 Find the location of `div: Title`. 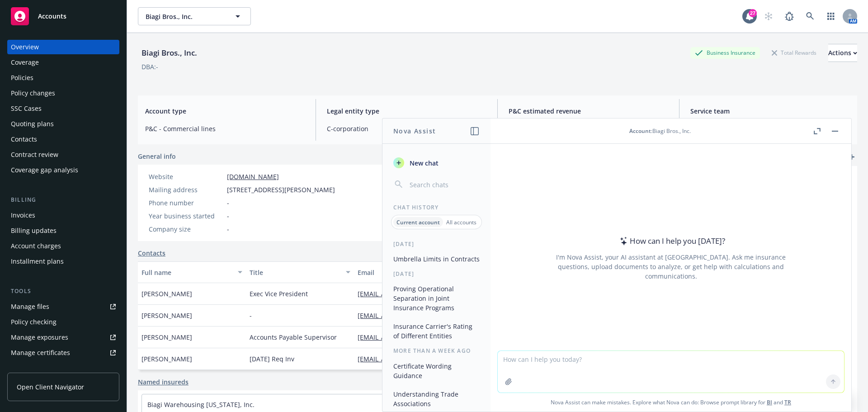

div: Title is located at coordinates (295, 272).